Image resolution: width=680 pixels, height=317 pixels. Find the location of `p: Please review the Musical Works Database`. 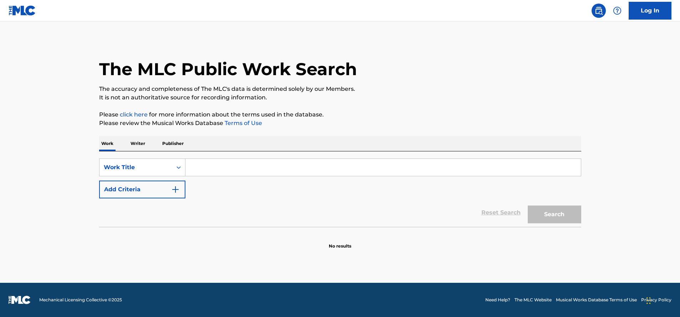

p: Please review the Musical Works Database is located at coordinates (340, 123).